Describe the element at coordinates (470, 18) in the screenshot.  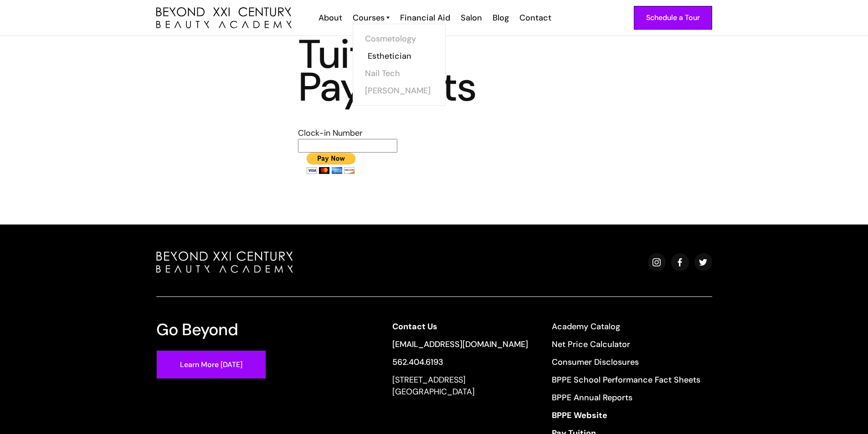
I see `a: Salon` at that location.